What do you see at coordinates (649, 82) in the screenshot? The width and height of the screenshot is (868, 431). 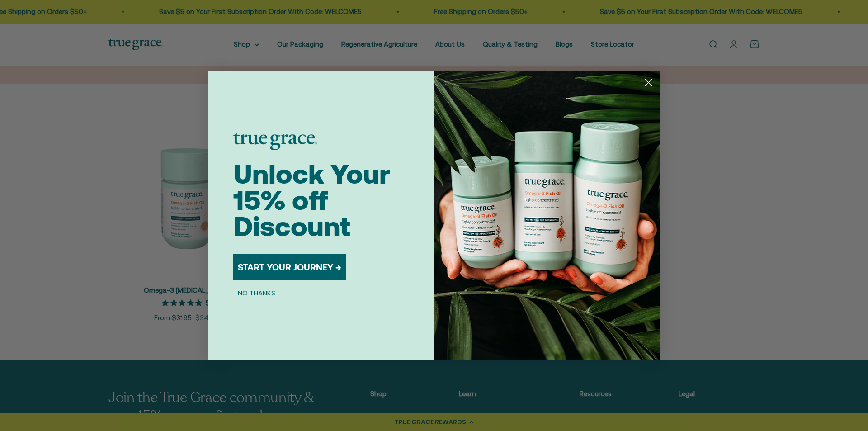 I see `button: Close dialog` at bounding box center [649, 82].